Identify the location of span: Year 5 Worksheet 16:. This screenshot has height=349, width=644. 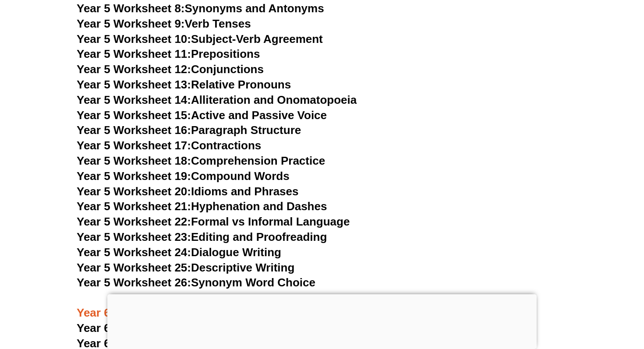
(134, 130).